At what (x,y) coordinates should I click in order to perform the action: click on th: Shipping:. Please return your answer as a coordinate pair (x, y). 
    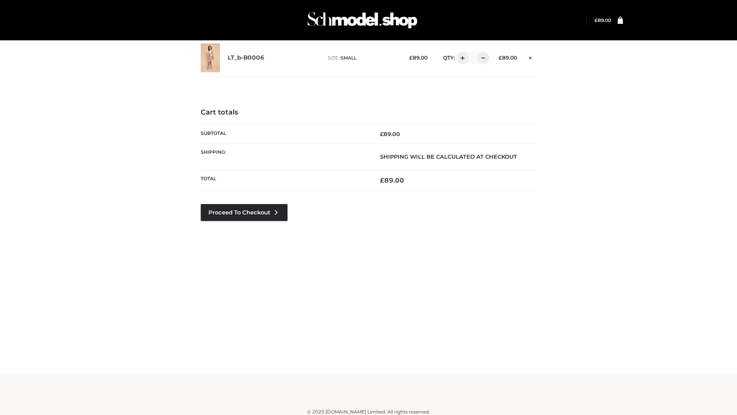
    Looking at the image, I should click on (285, 156).